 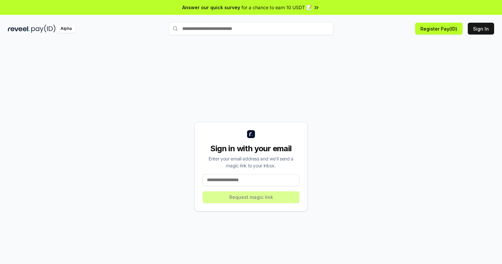 I want to click on img: reveel_dark, so click(x=19, y=29).